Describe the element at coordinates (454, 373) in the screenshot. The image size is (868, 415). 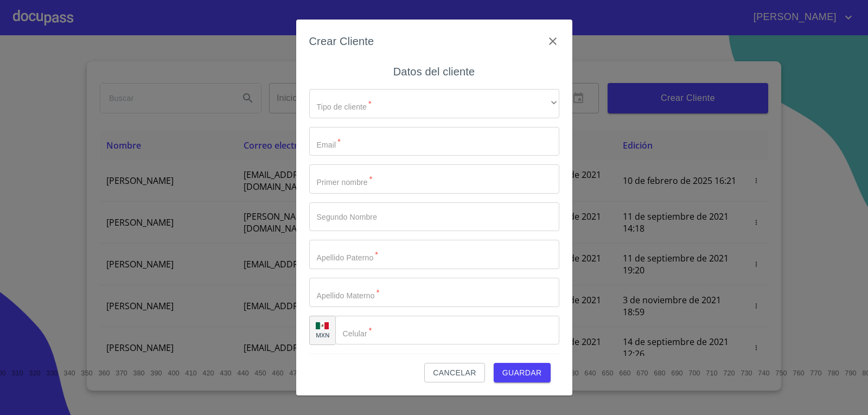
I see `span: Cancelar` at that location.